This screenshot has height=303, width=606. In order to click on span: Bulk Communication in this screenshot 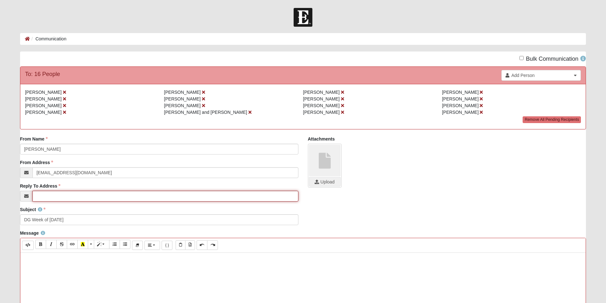, I will do `click(552, 59)`.